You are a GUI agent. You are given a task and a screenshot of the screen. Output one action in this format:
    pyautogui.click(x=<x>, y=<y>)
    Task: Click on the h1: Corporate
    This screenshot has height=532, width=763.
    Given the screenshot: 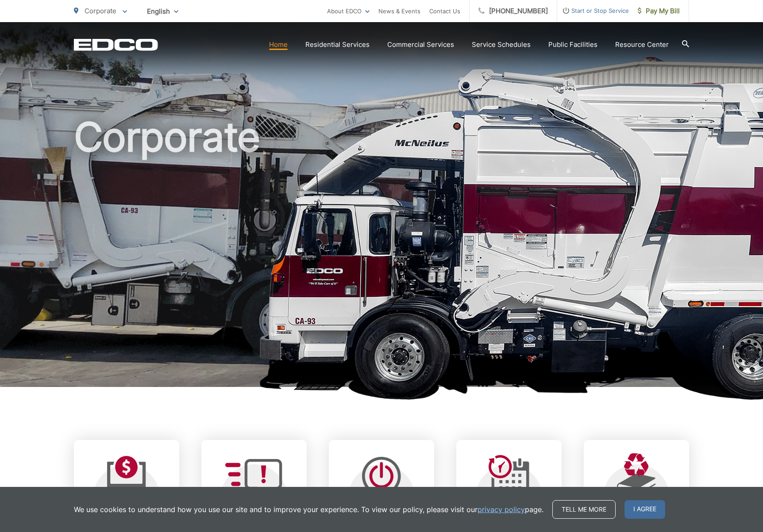 What is the action you would take?
    pyautogui.click(x=381, y=254)
    